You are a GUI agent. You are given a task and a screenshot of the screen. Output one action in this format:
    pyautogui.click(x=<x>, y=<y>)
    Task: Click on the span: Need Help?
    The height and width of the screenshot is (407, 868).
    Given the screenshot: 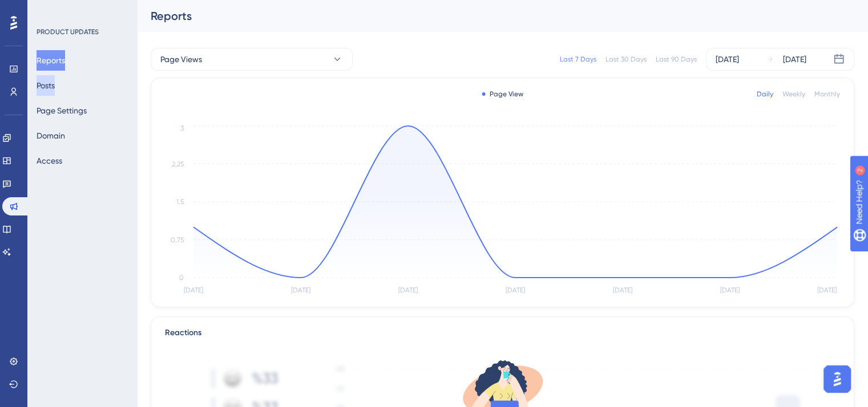 What is the action you would take?
    pyautogui.click(x=49, y=10)
    